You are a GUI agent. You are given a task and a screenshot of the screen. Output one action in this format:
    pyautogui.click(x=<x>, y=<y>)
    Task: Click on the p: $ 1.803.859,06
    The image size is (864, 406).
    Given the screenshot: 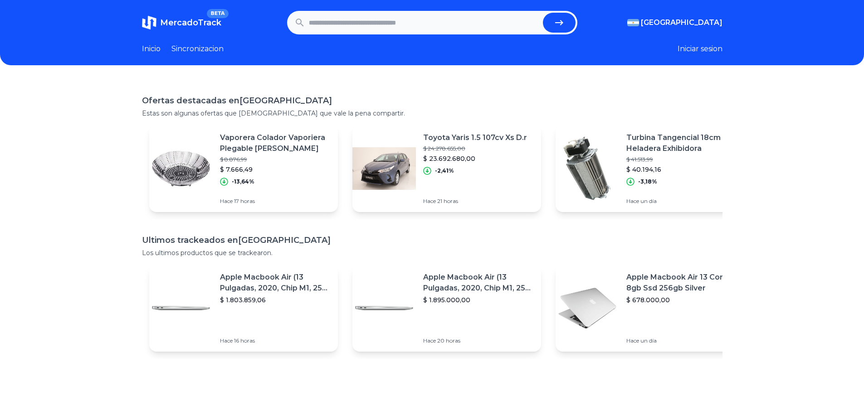 What is the action you would take?
    pyautogui.click(x=275, y=300)
    